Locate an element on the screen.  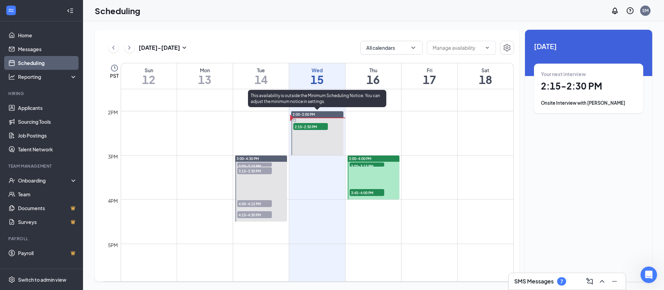
span: 3:00-4:00 PM is located at coordinates (360, 159).